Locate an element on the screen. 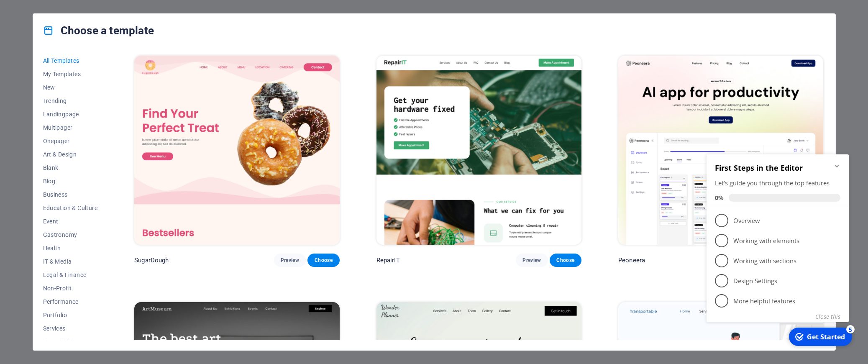 This screenshot has height=364, width=868. span: All Templates is located at coordinates (70, 60).